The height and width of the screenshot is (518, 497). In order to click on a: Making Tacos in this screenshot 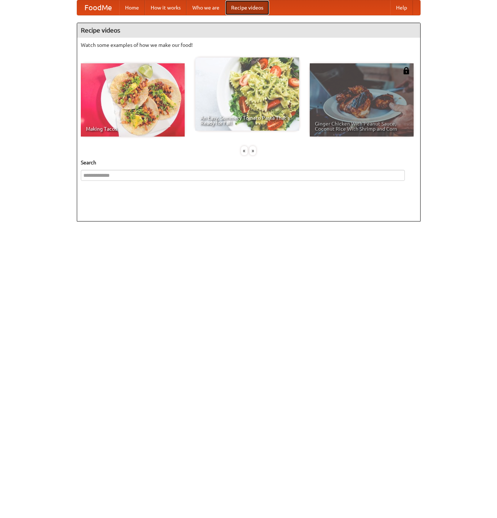, I will do `click(133, 100)`.